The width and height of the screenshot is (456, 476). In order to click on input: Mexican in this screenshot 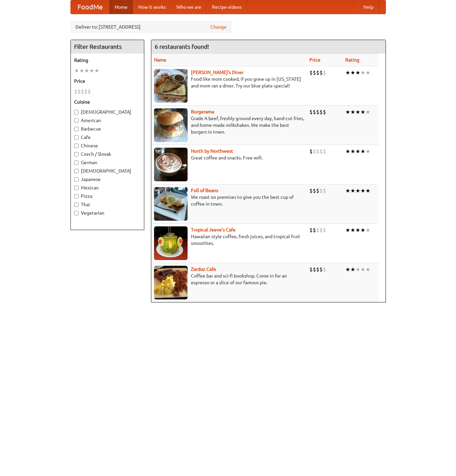, I will do `click(76, 188)`.